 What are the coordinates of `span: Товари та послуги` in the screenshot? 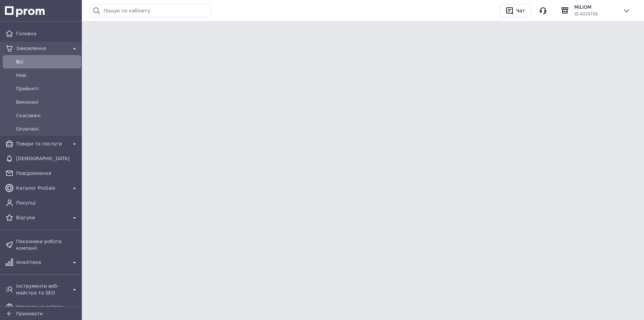 It's located at (42, 143).